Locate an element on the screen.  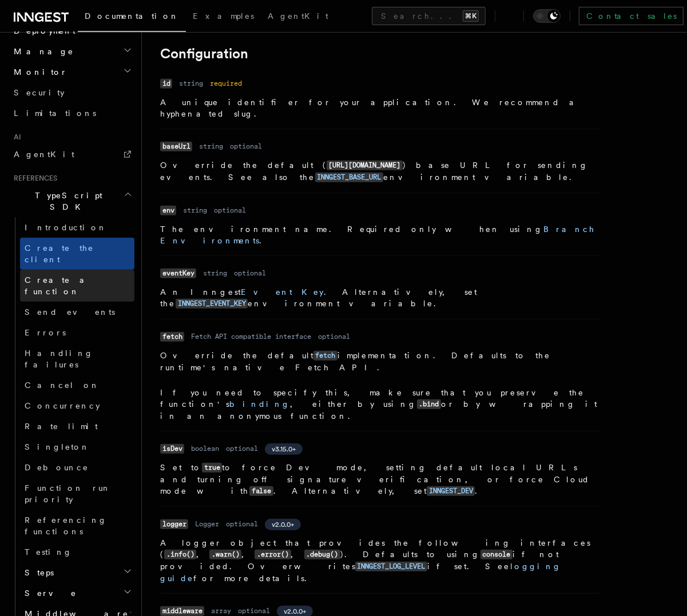
a: INNGEST_BASE_URL is located at coordinates (349, 177).